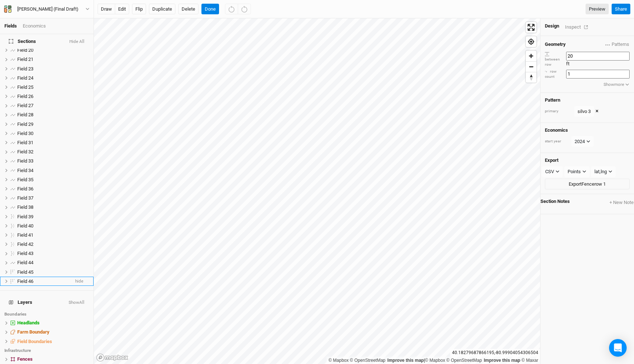  Describe the element at coordinates (53, 359) in the screenshot. I see `div: Fences` at that location.